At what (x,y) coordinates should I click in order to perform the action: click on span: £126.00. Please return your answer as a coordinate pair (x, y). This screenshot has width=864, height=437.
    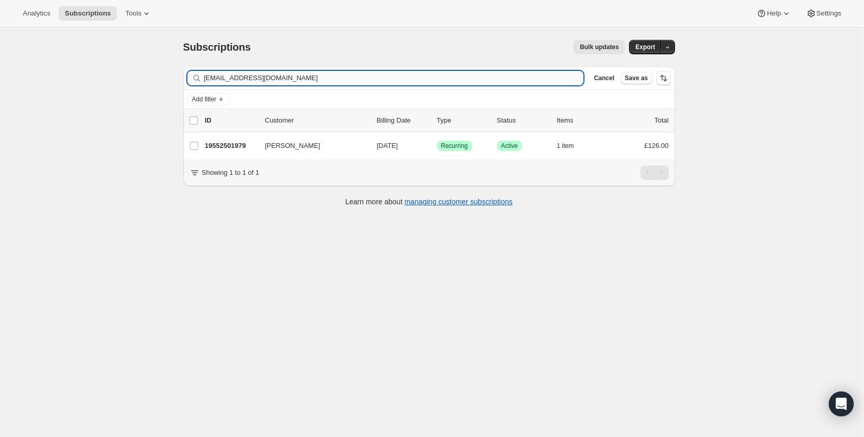
    Looking at the image, I should click on (656, 145).